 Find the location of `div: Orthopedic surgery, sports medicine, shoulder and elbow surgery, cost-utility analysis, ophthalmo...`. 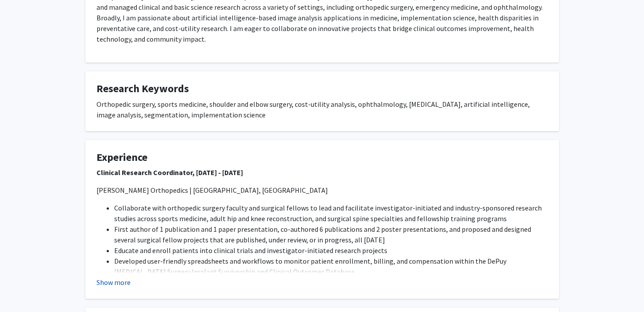

div: Orthopedic surgery, sports medicine, shoulder and elbow surgery, cost-utility analysis, ophthalmo... is located at coordinates (322, 109).